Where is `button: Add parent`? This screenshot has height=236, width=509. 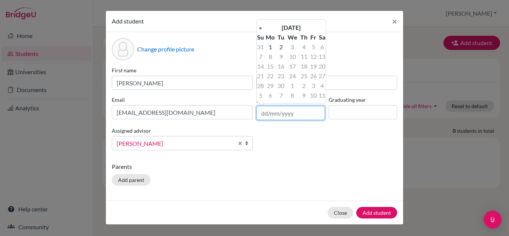
button: Add parent is located at coordinates (131, 179).